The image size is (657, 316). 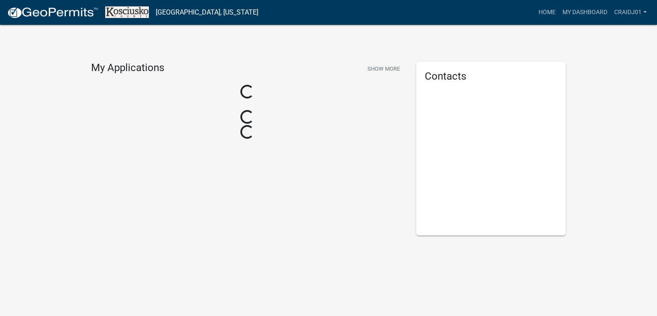 I want to click on button: Show More, so click(x=384, y=68).